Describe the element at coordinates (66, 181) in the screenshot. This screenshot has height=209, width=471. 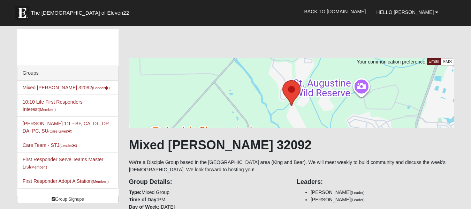
I see `a: First Responder Adopt A Station(Member )` at that location.